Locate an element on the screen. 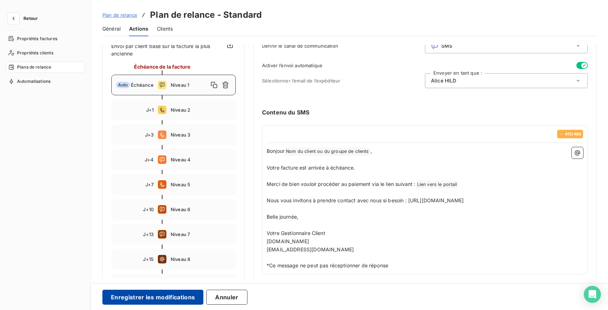 The width and height of the screenshot is (608, 310). span: Actions is located at coordinates (139, 29).